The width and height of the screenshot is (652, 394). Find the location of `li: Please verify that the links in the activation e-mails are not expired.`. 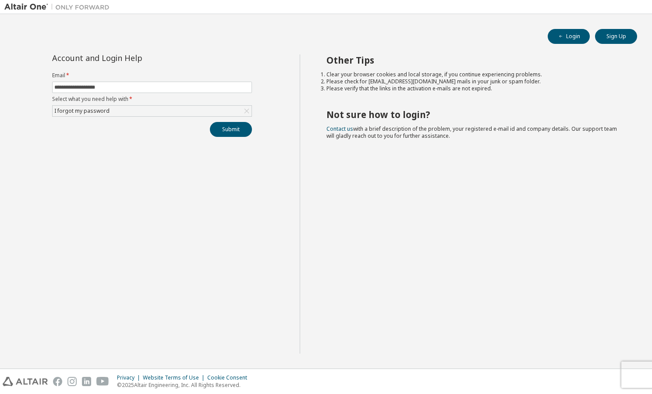

li: Please verify that the links in the activation e-mails are not expired. is located at coordinates (474, 89).